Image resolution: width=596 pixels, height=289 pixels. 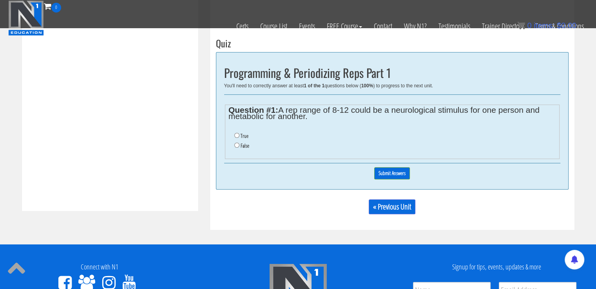 I want to click on a: Certs, so click(x=242, y=26).